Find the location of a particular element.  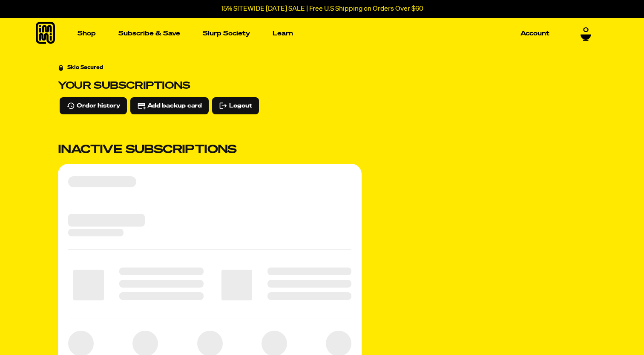

span: Add backup card is located at coordinates (175, 105).